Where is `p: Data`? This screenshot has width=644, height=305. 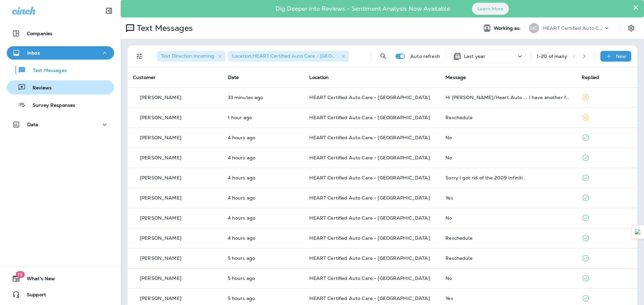 p: Data is located at coordinates (33, 125).